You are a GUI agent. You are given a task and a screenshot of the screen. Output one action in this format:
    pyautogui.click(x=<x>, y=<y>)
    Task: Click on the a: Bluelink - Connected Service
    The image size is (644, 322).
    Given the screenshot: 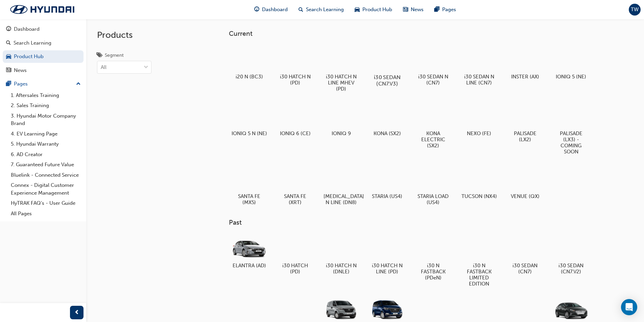 What is the action you would take?
    pyautogui.click(x=45, y=175)
    